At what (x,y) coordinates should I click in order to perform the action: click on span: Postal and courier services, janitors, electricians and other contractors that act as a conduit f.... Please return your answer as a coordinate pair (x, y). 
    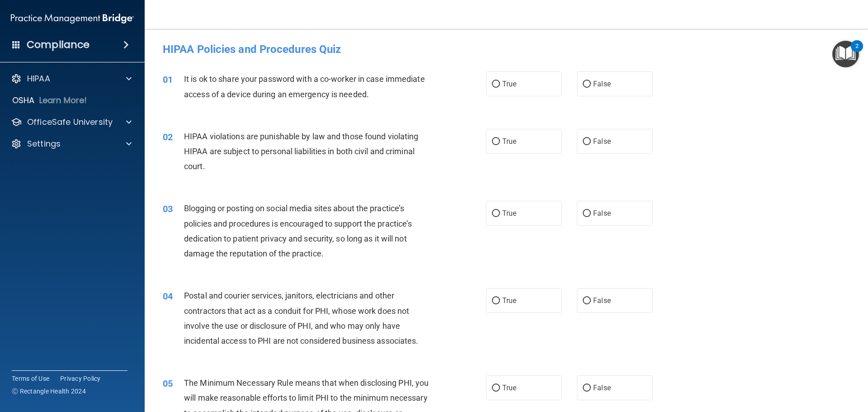
    Looking at the image, I should click on (301, 318).